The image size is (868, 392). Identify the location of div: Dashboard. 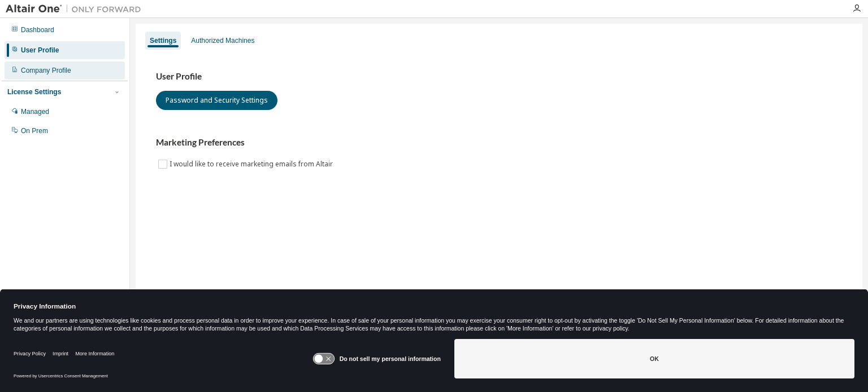
(37, 30).